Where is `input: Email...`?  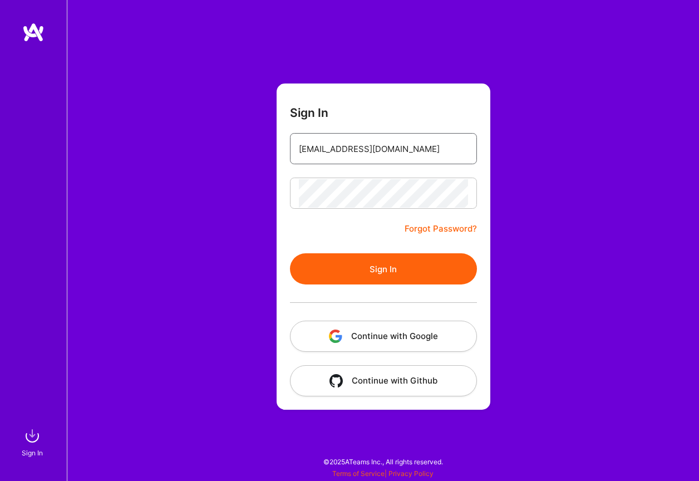
input: Email... is located at coordinates (383, 149).